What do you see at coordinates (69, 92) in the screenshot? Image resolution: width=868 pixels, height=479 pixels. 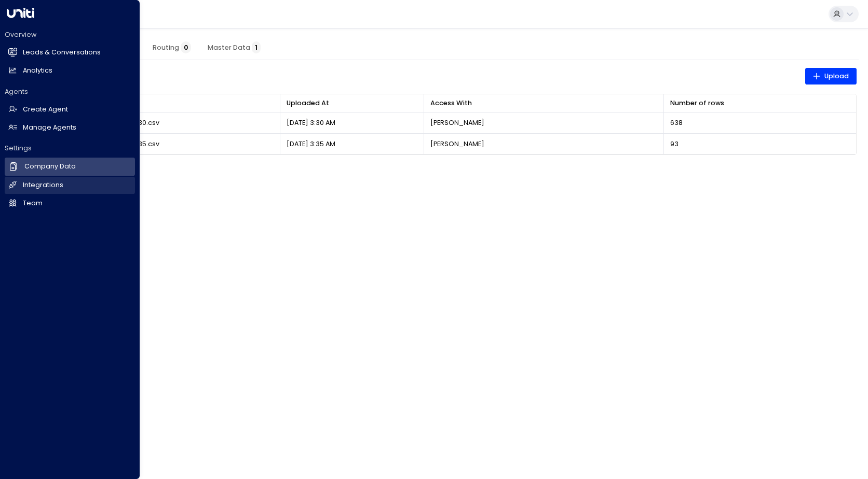 I see `h2: Agents` at bounding box center [69, 92].